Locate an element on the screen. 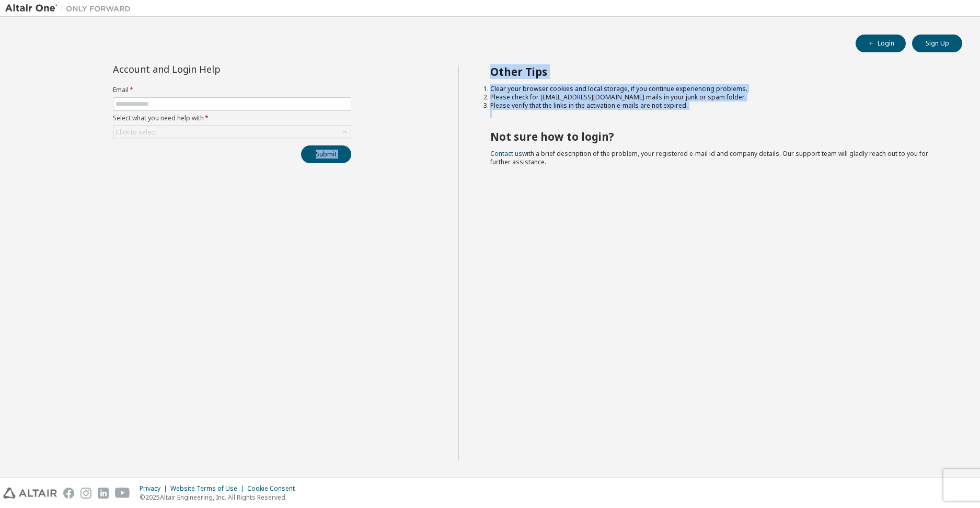  span: with a brief description of the problem, your registered e-mail id and company details. Our suppo... is located at coordinates (709, 157).